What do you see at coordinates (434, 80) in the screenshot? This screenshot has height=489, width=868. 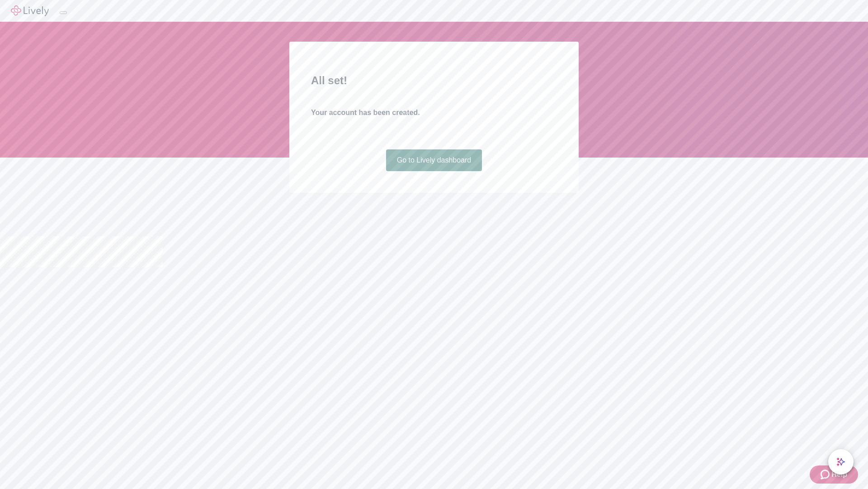 I see `h2: All set!` at bounding box center [434, 80].